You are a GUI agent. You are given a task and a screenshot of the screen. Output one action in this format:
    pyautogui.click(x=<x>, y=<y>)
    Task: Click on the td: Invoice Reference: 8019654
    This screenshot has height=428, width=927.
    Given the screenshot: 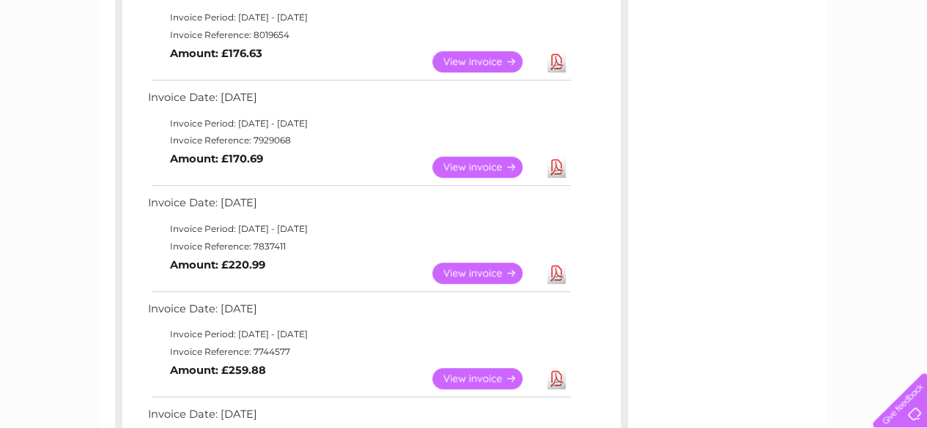 What is the action you would take?
    pyautogui.click(x=358, y=35)
    